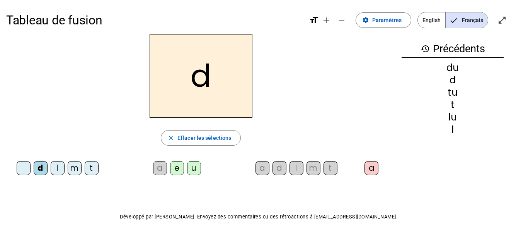 This screenshot has width=516, height=232. Describe the element at coordinates (201, 138) in the screenshot. I see `button: Effacer les sélections` at that location.